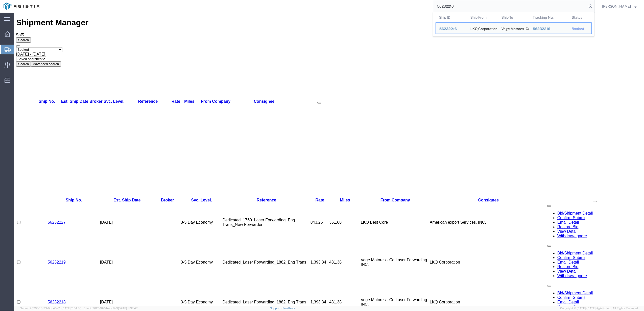 The width and height of the screenshot is (644, 311). I want to click on th: Ship To, so click(514, 17).